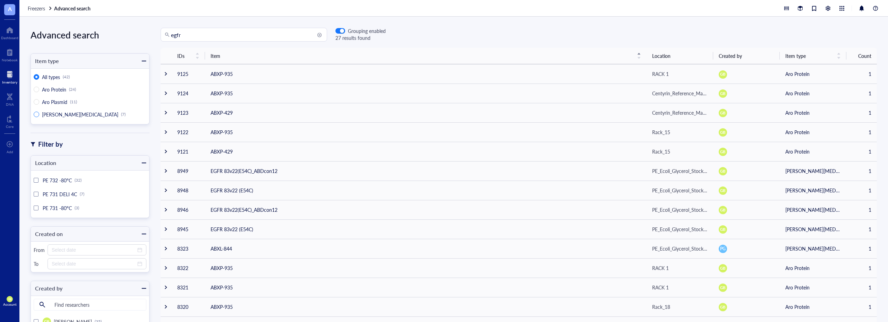 This screenshot has height=322, width=888. I want to click on div: 27 results found, so click(361, 38).